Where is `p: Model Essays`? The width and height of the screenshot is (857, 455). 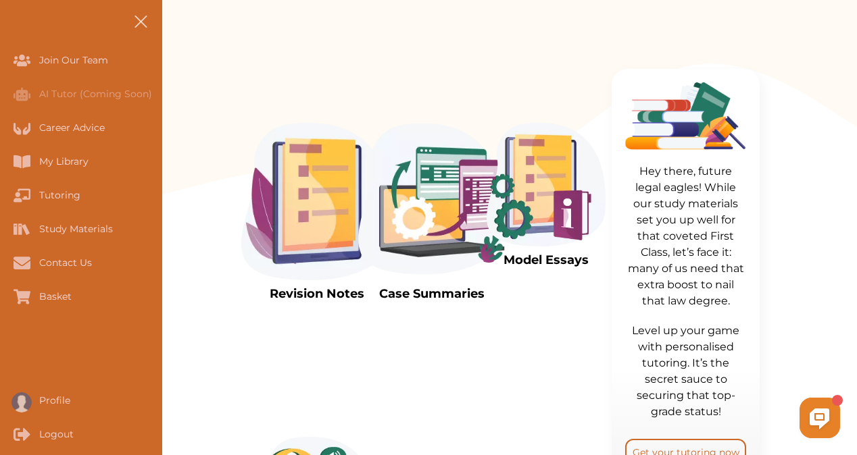
p: Model Essays is located at coordinates (546, 260).